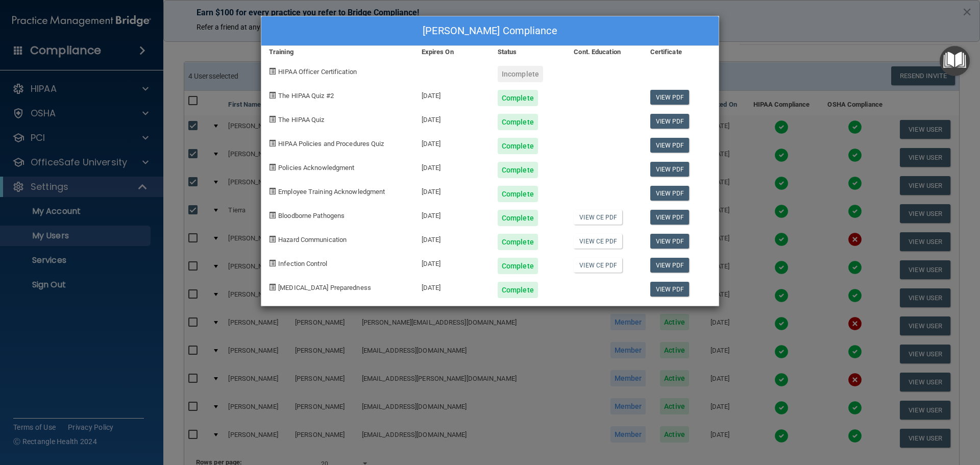 This screenshot has height=465, width=980. Describe the element at coordinates (306, 95) in the screenshot. I see `span: The HIPAA Quiz #2` at that location.